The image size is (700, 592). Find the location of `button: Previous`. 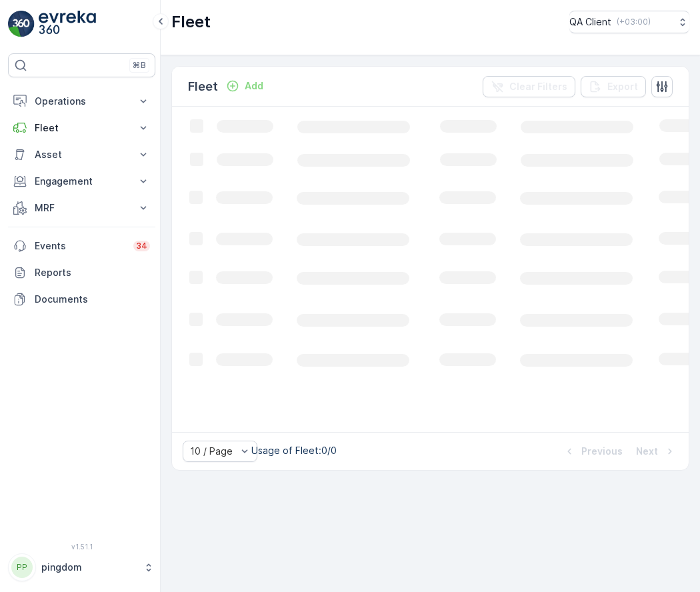

button: Previous is located at coordinates (593, 451).